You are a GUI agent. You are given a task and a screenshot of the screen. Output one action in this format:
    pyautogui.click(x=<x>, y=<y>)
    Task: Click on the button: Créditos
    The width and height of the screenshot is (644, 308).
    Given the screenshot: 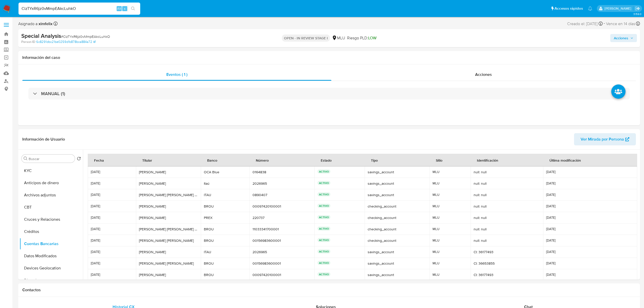 What is the action you would take?
    pyautogui.click(x=51, y=231)
    